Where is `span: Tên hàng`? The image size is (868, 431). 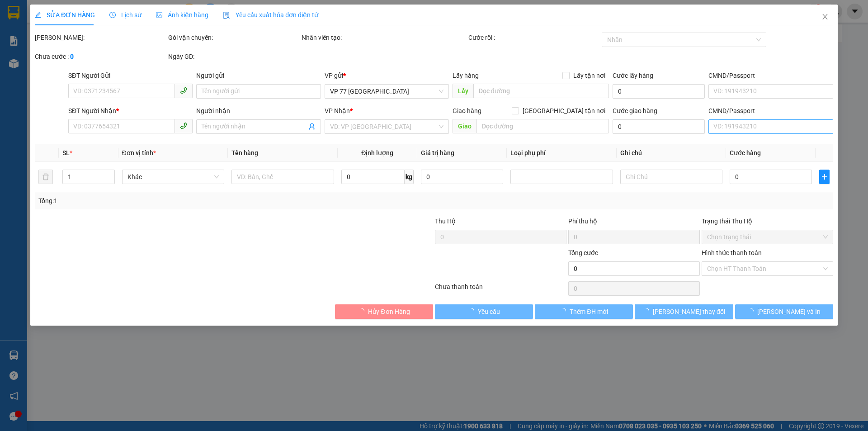 span: Tên hàng is located at coordinates (244, 153).